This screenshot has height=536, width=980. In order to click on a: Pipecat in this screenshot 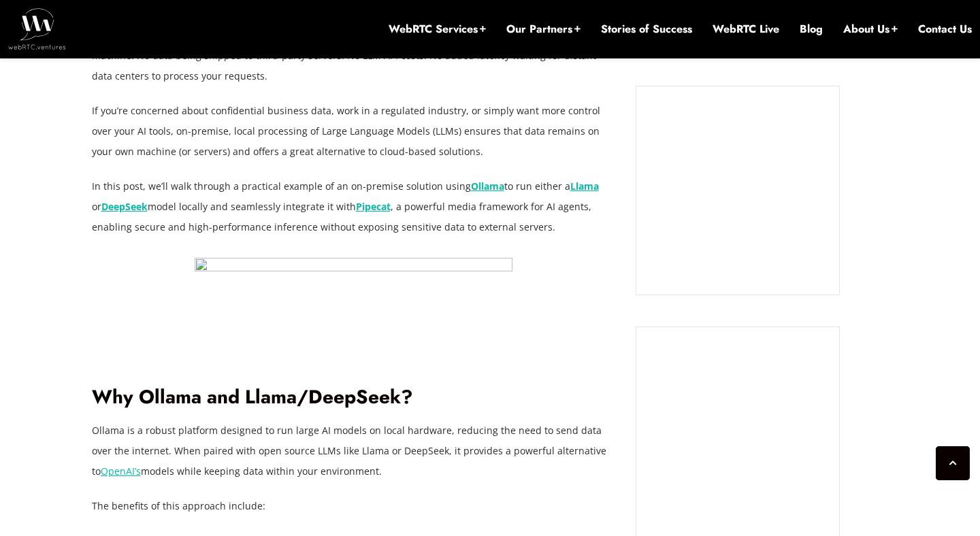, I will do `click(373, 206)`.